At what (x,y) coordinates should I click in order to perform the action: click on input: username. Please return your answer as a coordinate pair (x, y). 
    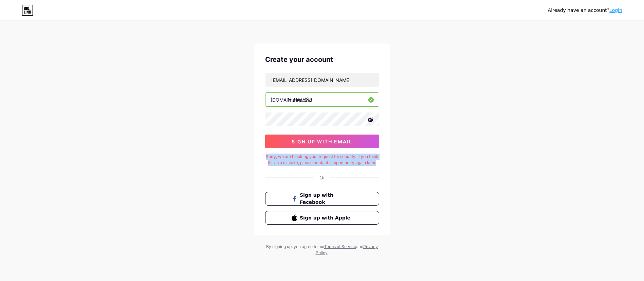
    Looking at the image, I should click on (322, 99).